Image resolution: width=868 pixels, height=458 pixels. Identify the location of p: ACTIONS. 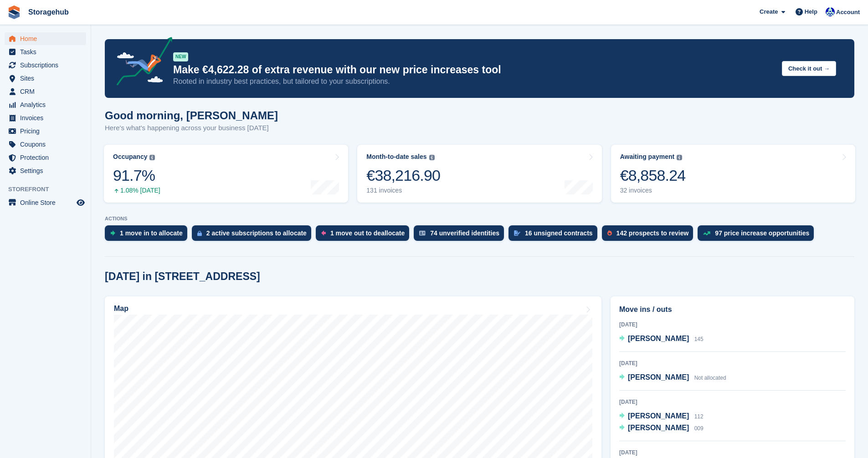
(479, 219).